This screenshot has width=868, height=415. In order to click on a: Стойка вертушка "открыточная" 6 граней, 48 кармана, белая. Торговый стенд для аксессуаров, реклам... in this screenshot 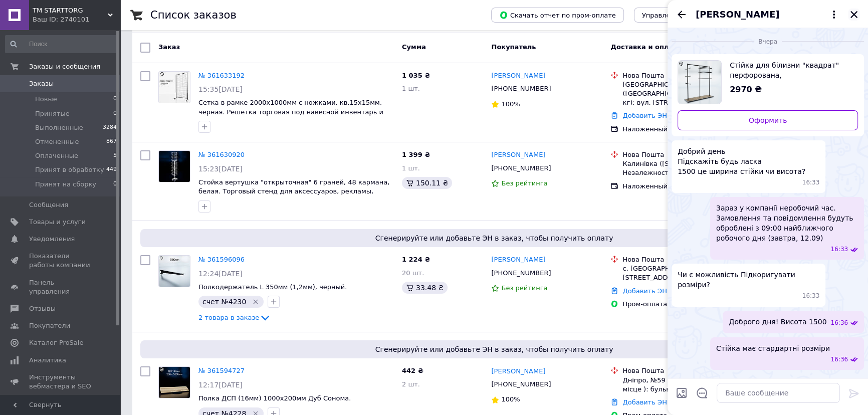, I will do `click(293, 191)`.